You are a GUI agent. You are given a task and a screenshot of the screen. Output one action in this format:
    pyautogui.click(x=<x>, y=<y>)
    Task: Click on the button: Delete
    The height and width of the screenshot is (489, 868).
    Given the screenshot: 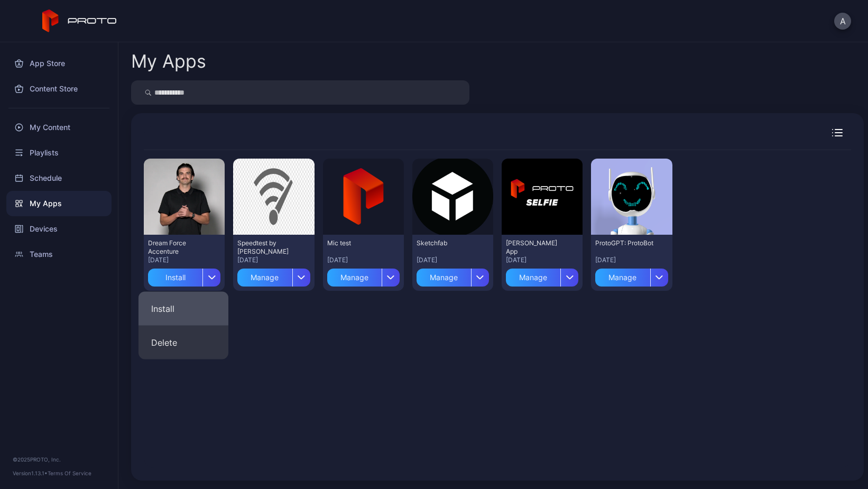 What is the action you would take?
    pyautogui.click(x=183, y=342)
    